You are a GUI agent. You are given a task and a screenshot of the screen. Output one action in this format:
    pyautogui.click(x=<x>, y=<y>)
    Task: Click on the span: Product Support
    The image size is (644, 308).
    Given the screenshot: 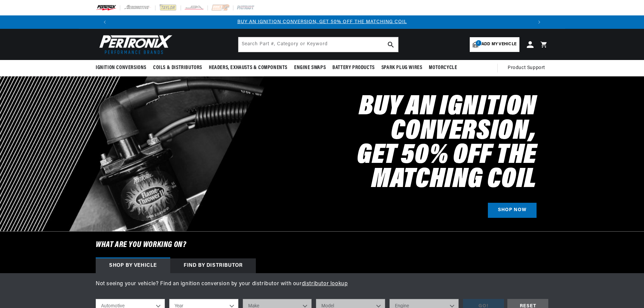 What is the action you would take?
    pyautogui.click(x=526, y=68)
    